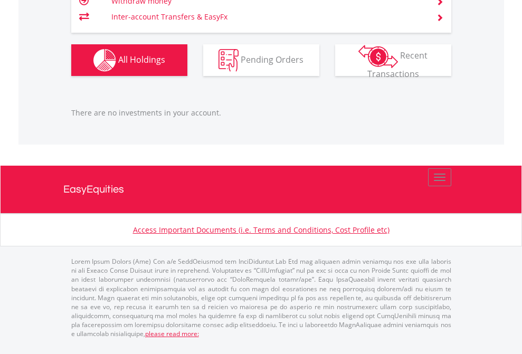 This screenshot has height=354, width=522. What do you see at coordinates (272, 59) in the screenshot?
I see `span: Pending Orders` at bounding box center [272, 59].